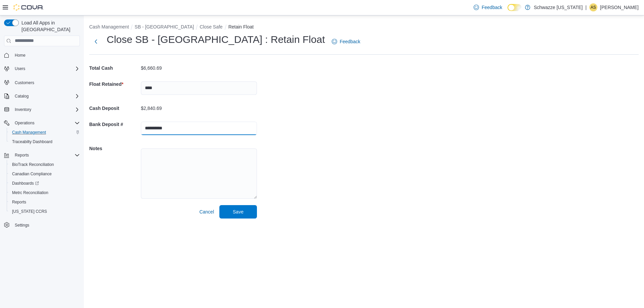  What do you see at coordinates (30, 192) in the screenshot?
I see `a: Metrc Reconciliation` at bounding box center [30, 192].